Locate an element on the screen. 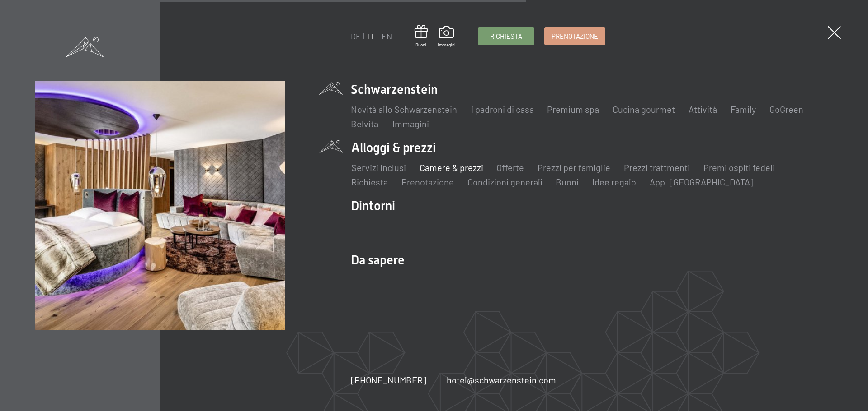 Image resolution: width=868 pixels, height=411 pixels. a: Attività is located at coordinates (702, 109).